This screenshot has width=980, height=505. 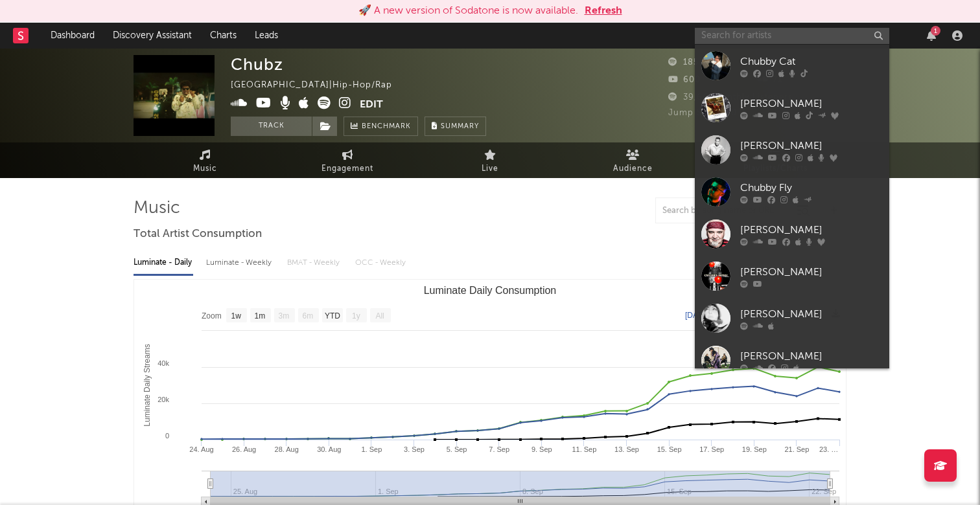 What do you see at coordinates (371, 449) in the screenshot?
I see `text: 1. Sep` at bounding box center [371, 449].